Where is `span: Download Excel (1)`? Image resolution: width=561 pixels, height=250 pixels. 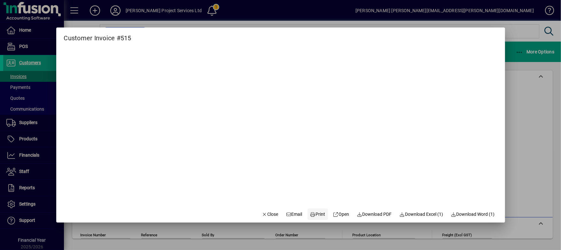
span: Download Excel (1) is located at coordinates (421, 214).